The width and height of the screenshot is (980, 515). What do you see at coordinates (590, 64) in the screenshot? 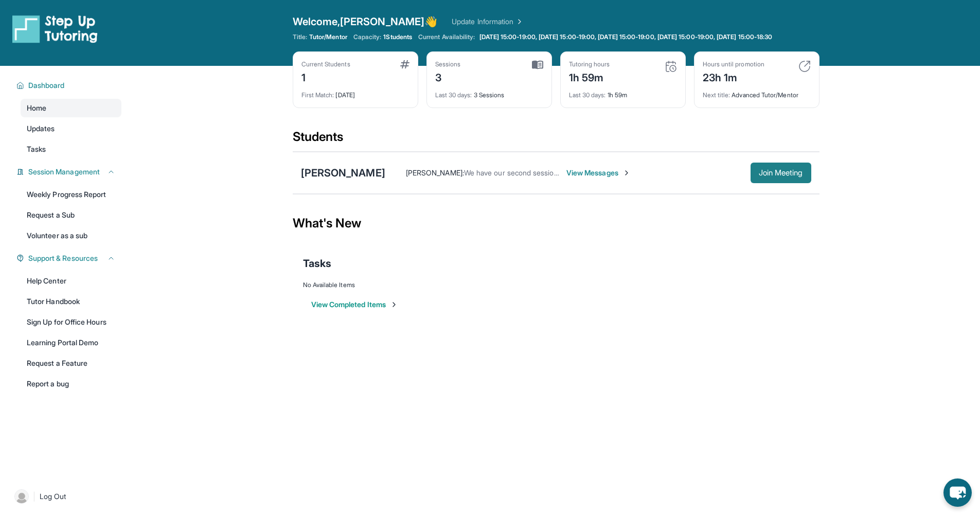
I see `div: Tutoring hours` at bounding box center [590, 64].